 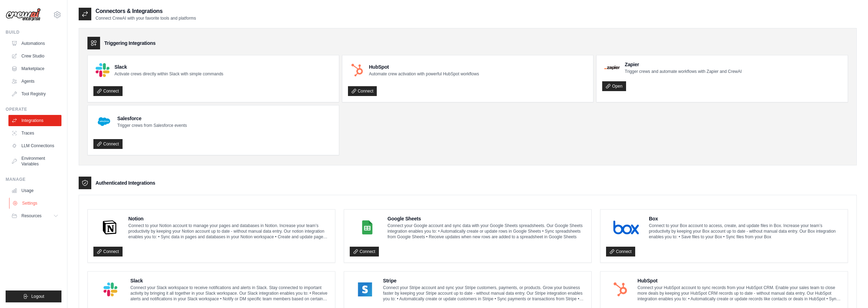 I want to click on img: Logo, so click(x=23, y=14).